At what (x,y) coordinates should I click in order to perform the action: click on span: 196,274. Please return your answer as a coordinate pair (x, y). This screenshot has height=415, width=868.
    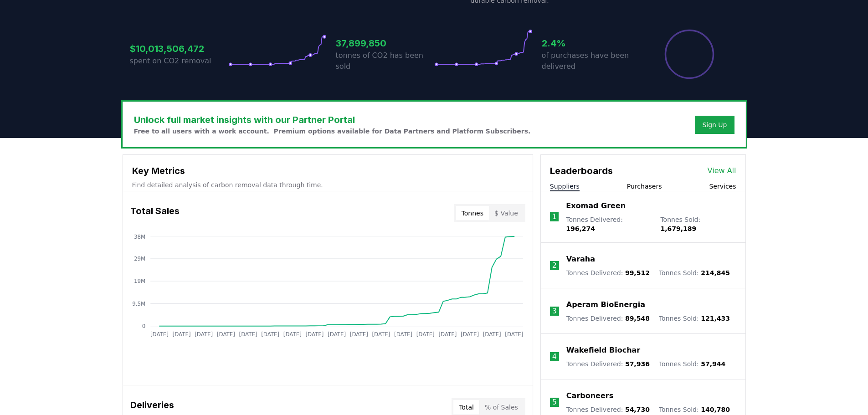
    Looking at the image, I should click on (580, 228).